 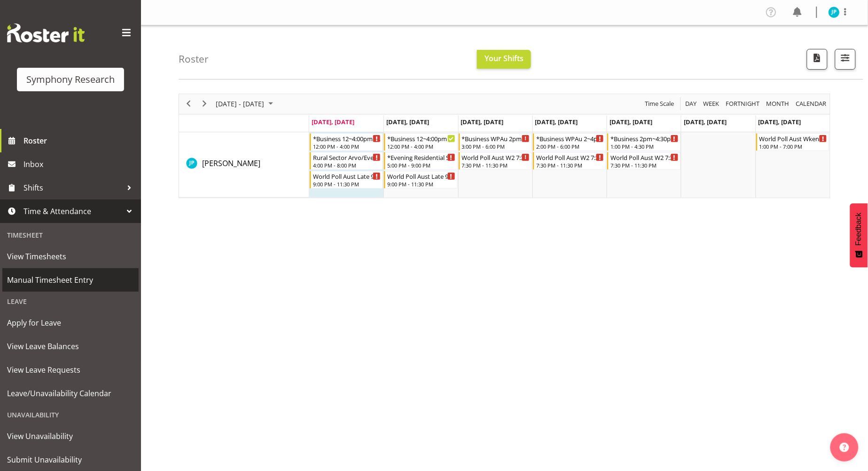 I want to click on div: Jake Pringle"s event - *Evening Residential Shift 5-9pm Begin From Tuesday, September 30, 2025 at..., so click(x=421, y=161).